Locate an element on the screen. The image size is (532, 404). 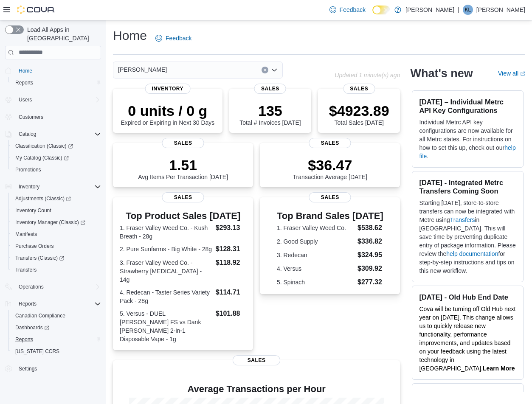
p: $4923.89 is located at coordinates (360, 111).